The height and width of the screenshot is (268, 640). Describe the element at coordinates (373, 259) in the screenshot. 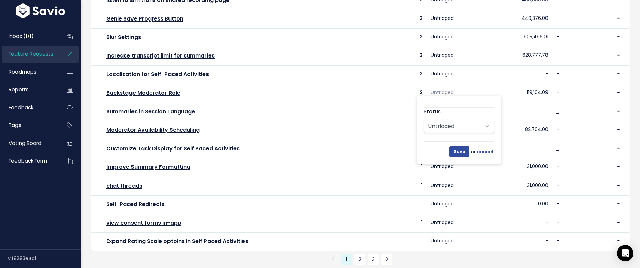

I see `a: 3` at that location.